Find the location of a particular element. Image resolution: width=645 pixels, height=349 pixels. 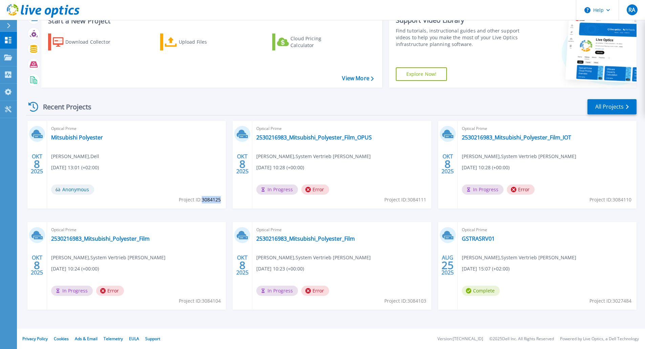

a: Mitsubishi Polyester is located at coordinates (77, 138).